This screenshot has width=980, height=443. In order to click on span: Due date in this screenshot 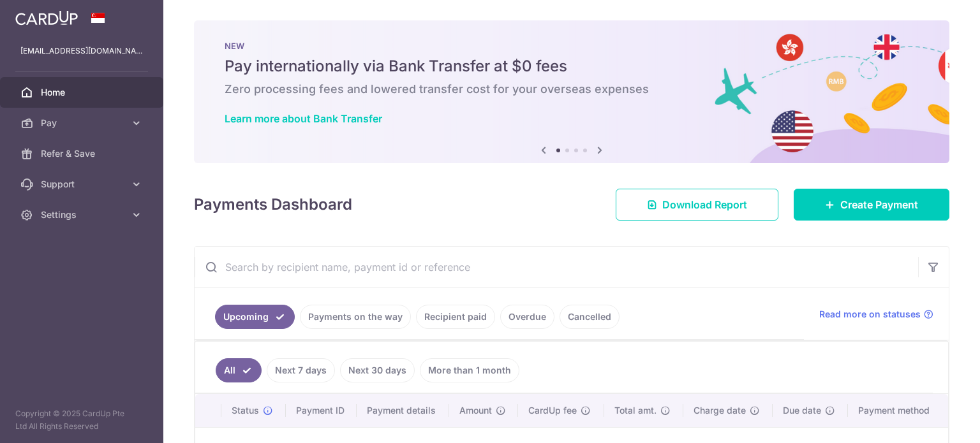, I will do `click(802, 411)`.